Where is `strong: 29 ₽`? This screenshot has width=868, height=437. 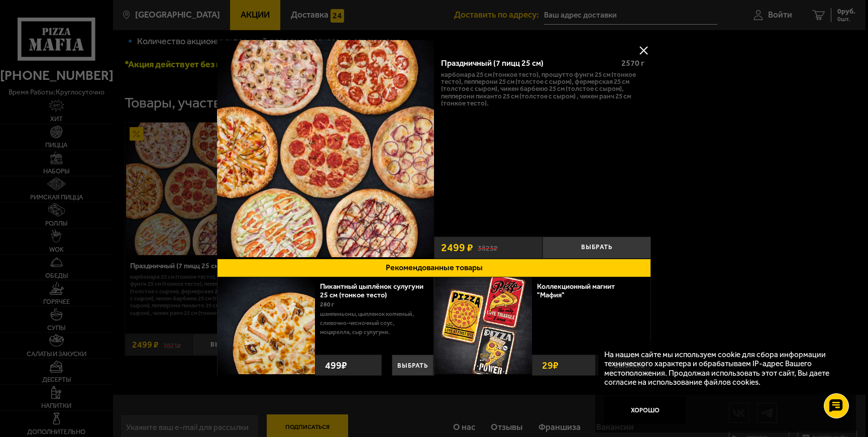
strong: 29 ₽ is located at coordinates (550, 365).